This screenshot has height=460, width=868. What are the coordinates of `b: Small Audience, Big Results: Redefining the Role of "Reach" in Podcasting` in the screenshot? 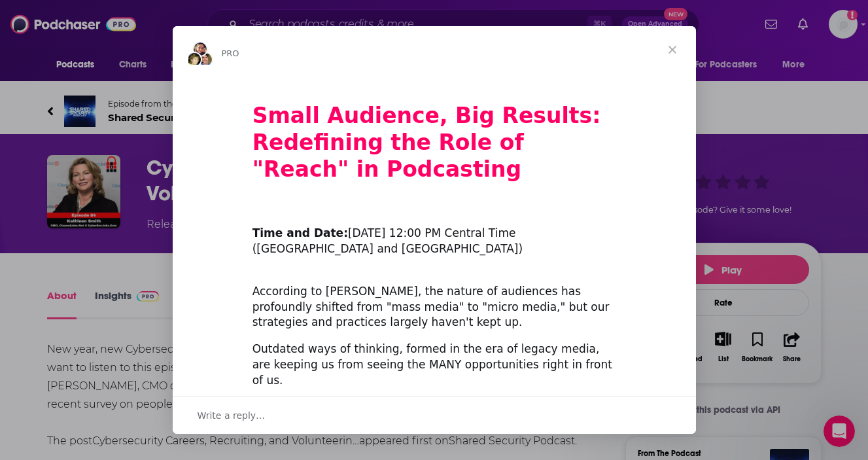 It's located at (427, 142).